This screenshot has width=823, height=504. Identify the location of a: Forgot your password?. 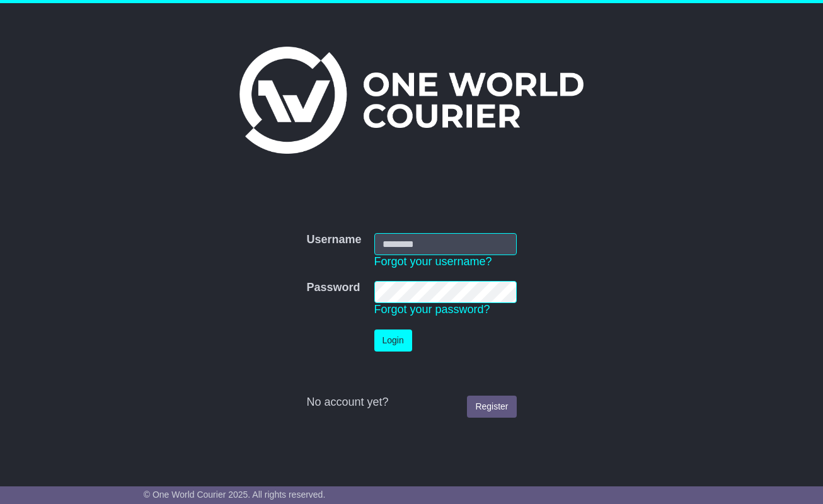
(433, 309).